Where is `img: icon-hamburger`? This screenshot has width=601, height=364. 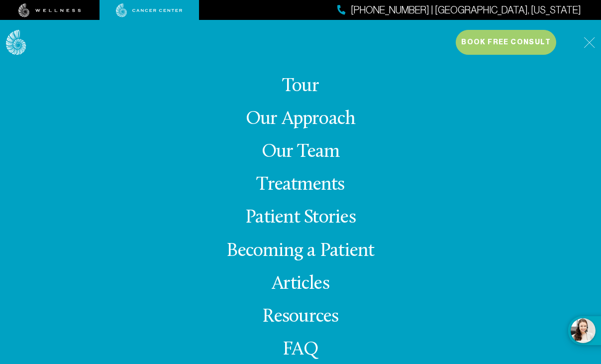
img: icon-hamburger is located at coordinates (589, 42).